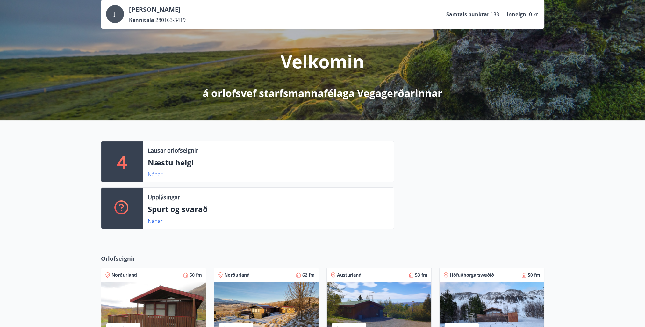 The height and width of the screenshot is (327, 645). What do you see at coordinates (472, 275) in the screenshot?
I see `span: Höfuðborgarsvæðið` at bounding box center [472, 275].